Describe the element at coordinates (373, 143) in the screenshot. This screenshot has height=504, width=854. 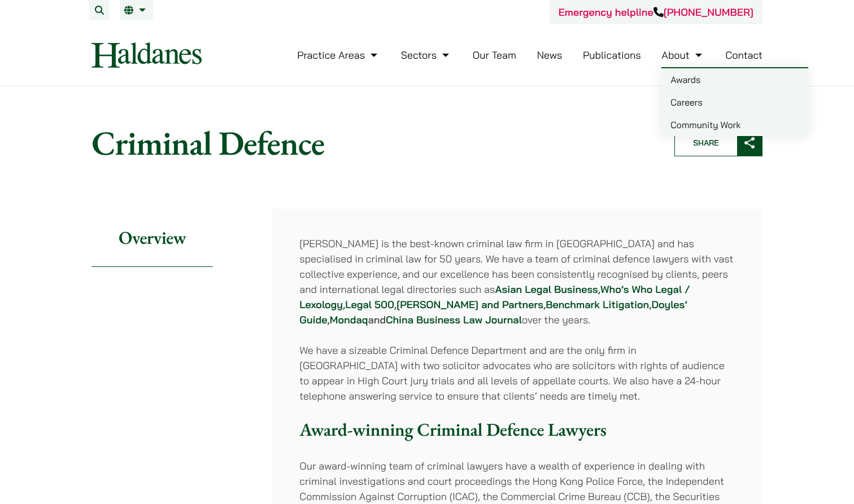
I see `h1: Criminal Defence` at that location.